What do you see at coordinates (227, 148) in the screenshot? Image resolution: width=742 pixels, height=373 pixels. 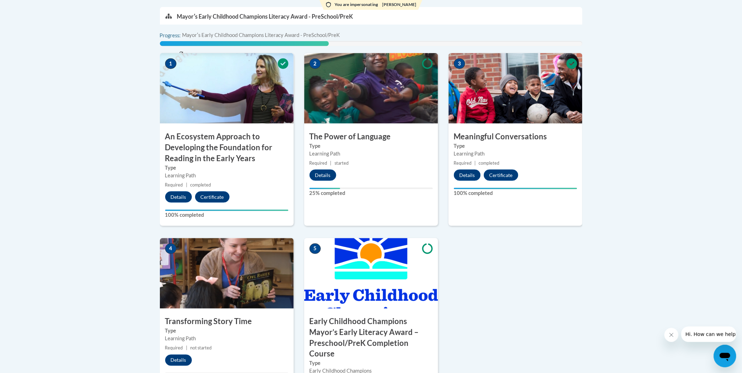 I see `h3: An Ecosystem Approach to Developing the Foundation for Reading in the Early Years` at bounding box center [227, 148].